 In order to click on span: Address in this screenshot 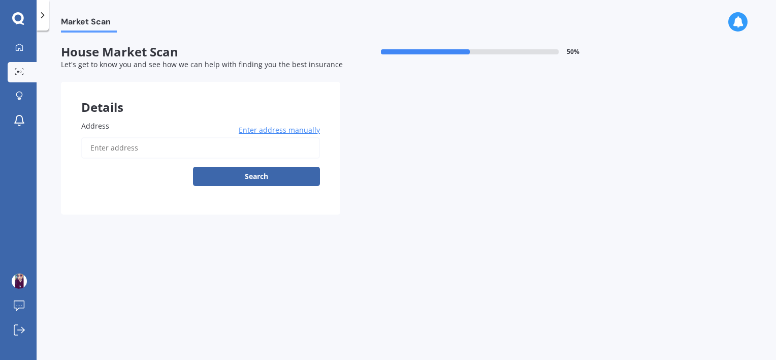, I will do `click(95, 125)`.